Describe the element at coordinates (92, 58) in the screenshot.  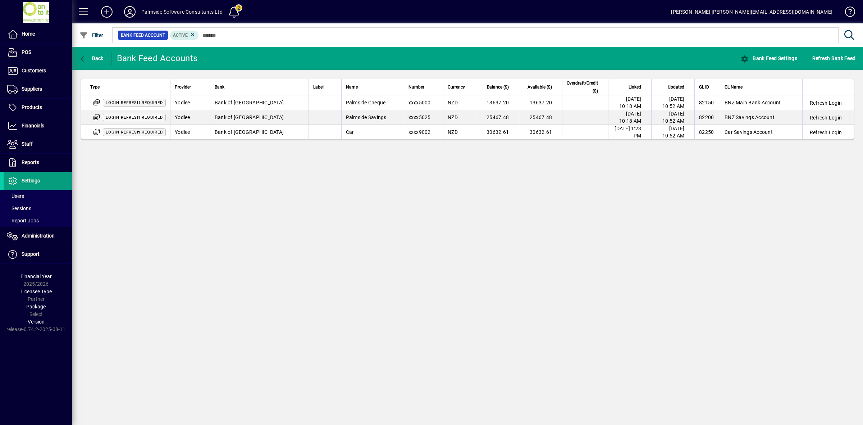
I see `app-page-header-button: Back` at that location.